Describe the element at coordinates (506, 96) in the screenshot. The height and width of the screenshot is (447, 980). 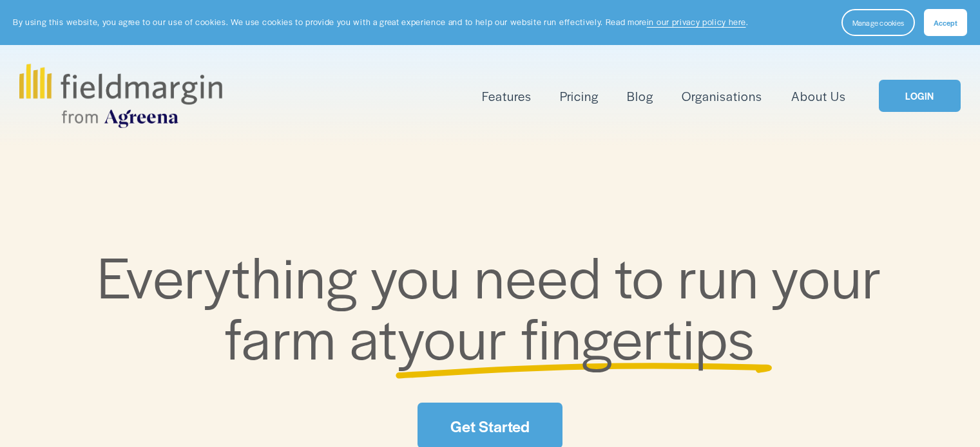
I see `span: Features` at that location.